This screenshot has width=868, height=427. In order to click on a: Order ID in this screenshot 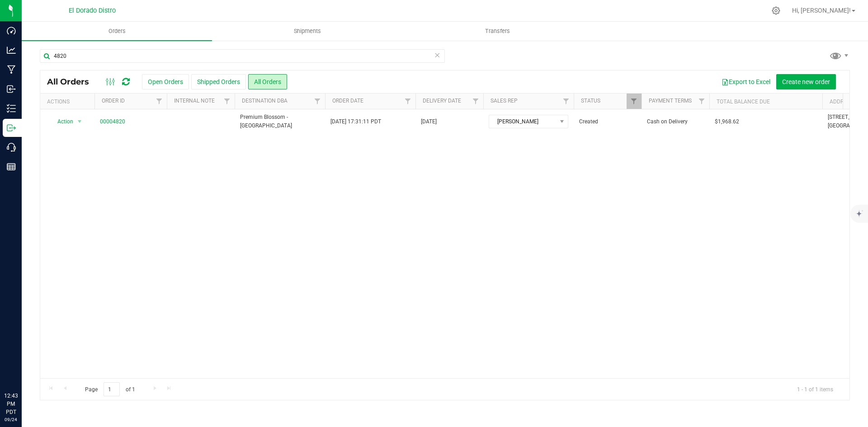, I will do `click(113, 101)`.